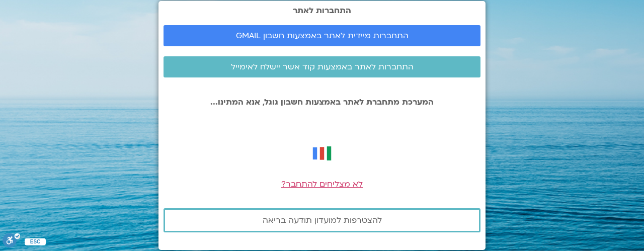 This screenshot has height=251, width=644. Describe the element at coordinates (322, 184) in the screenshot. I see `span: לא מצליחים להתחבר?` at that location.